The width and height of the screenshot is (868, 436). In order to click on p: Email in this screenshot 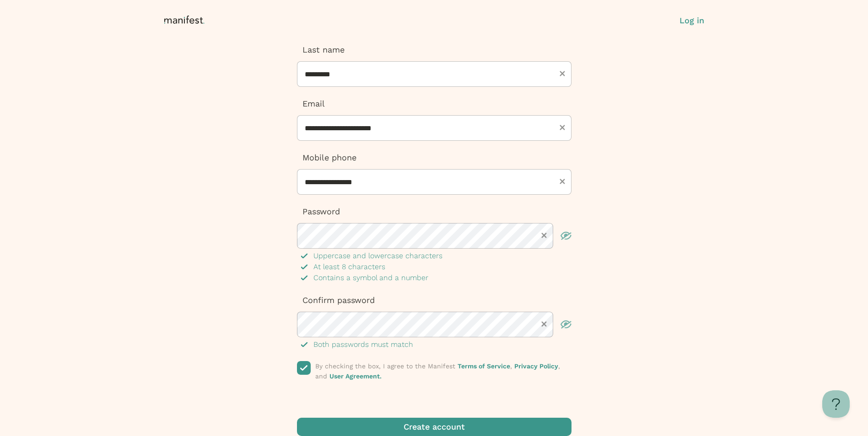, I will do `click(434, 104)`.